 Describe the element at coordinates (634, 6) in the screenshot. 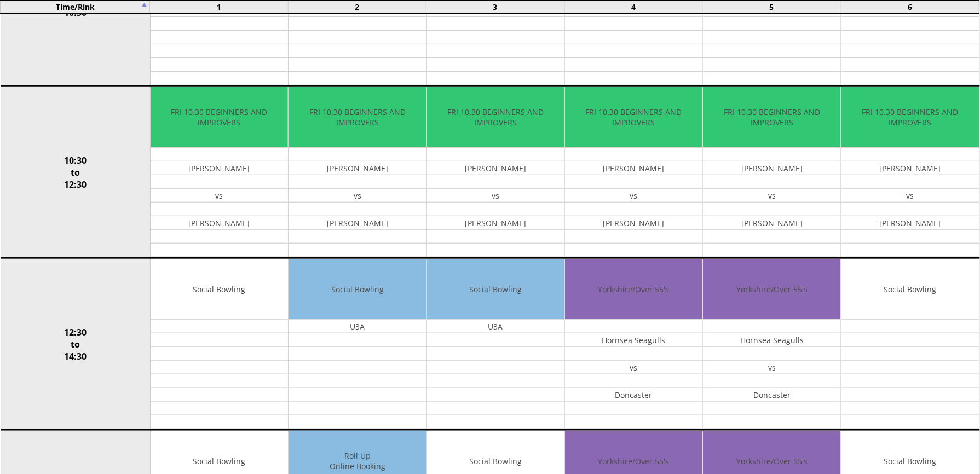

I see `td: 4` at that location.